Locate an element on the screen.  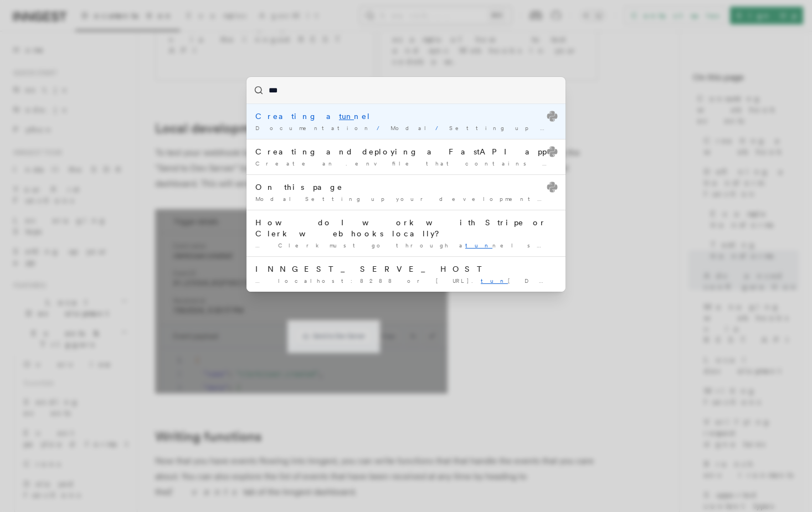
div: … Clerk must go through a nel solution (such as ngrok … is located at coordinates (406, 246).